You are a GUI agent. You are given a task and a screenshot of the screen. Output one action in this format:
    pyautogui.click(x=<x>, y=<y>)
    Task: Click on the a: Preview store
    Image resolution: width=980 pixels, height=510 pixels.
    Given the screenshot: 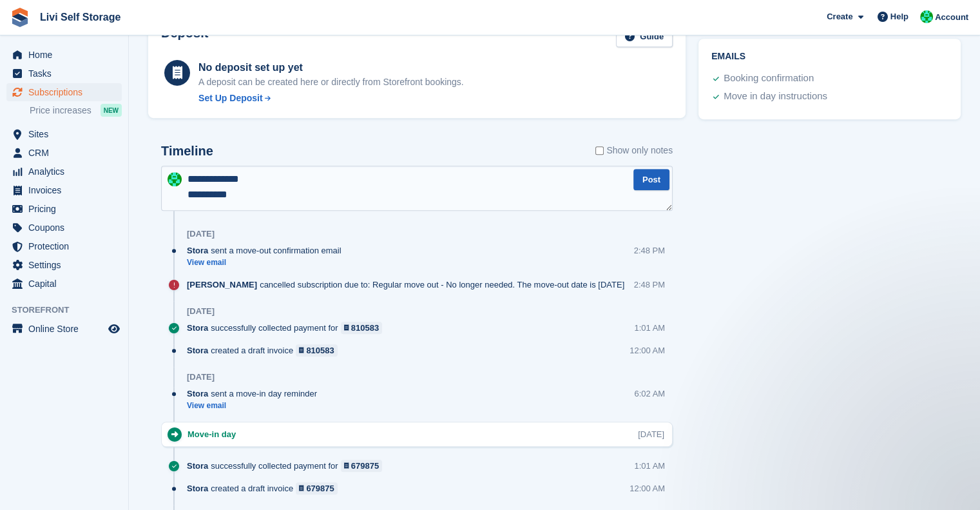 What is the action you would take?
    pyautogui.click(x=114, y=328)
    